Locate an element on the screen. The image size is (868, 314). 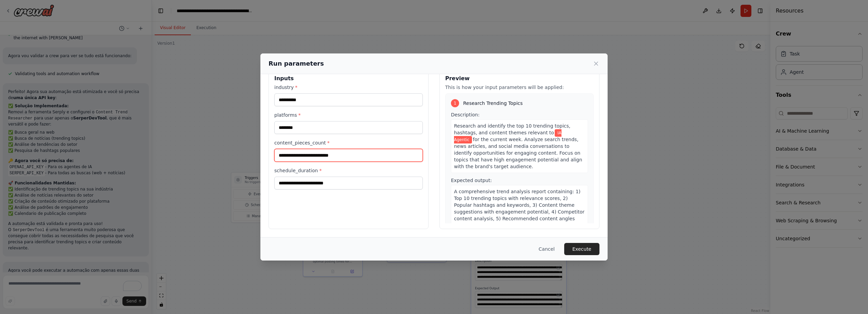
span: Research and identify the top 10 trending topics, hashtags, and content themes relevant to is located at coordinates (512, 129).